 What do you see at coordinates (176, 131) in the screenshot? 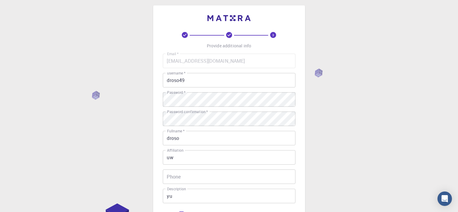
I see `label: Fullname` at bounding box center [176, 131].